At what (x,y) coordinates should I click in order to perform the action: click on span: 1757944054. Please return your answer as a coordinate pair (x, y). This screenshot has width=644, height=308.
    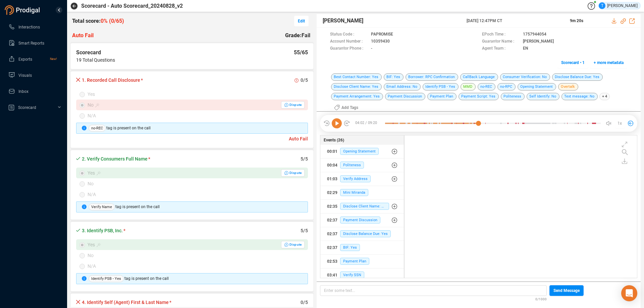
    Looking at the image, I should click on (535, 34).